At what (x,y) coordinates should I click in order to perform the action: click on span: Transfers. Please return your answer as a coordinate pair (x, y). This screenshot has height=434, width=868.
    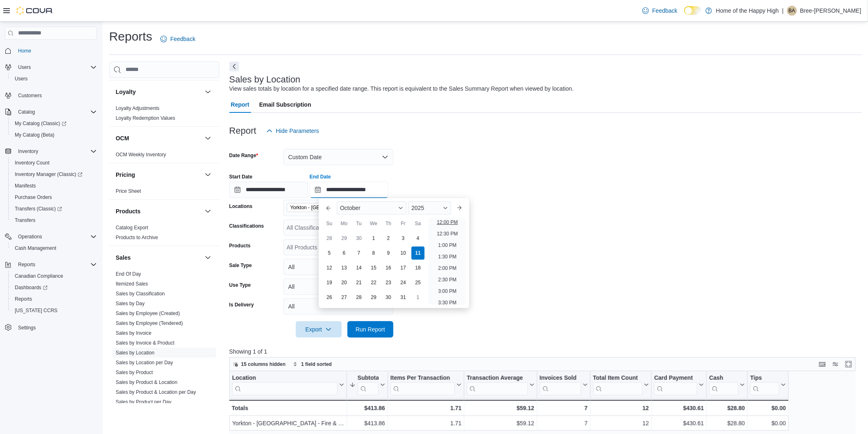
    Looking at the image, I should click on (54, 220).